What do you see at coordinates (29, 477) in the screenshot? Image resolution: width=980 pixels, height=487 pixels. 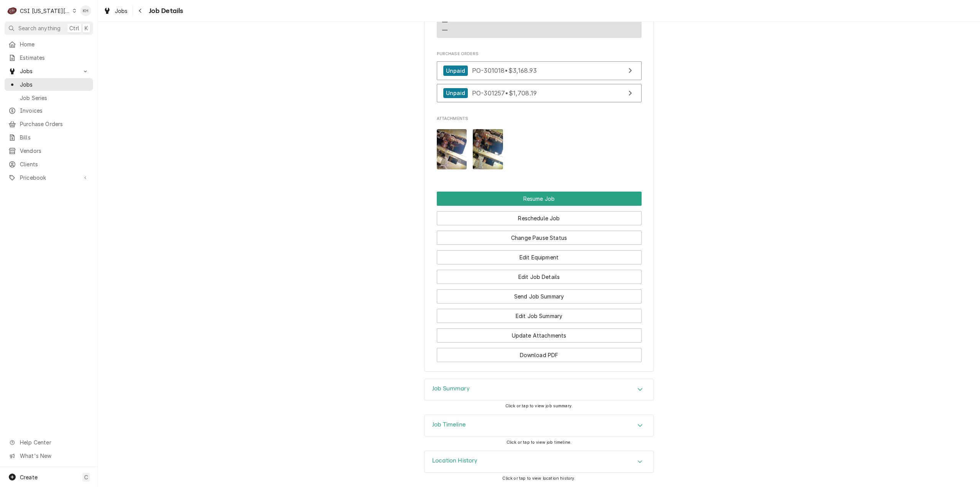 I see `span: Create` at bounding box center [29, 477].